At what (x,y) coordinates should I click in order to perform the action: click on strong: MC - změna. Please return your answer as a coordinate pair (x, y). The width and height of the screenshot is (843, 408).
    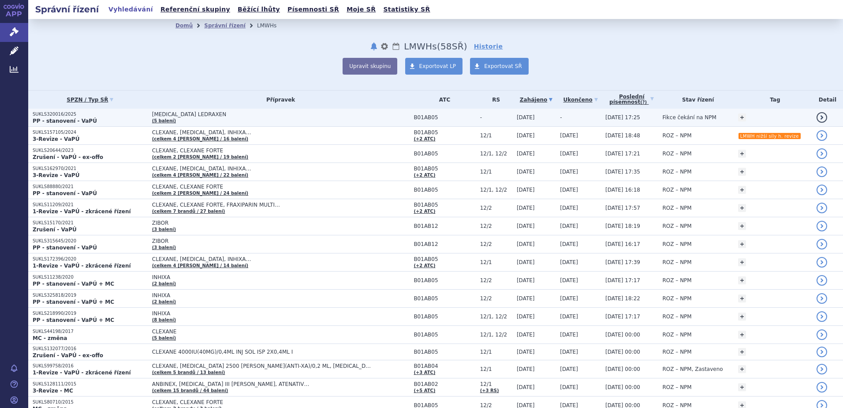
    Looking at the image, I should click on (50, 338).